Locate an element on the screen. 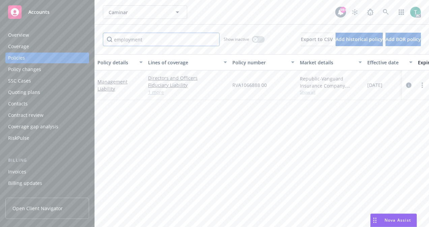  a: Coverage gap analysis is located at coordinates (47, 127).